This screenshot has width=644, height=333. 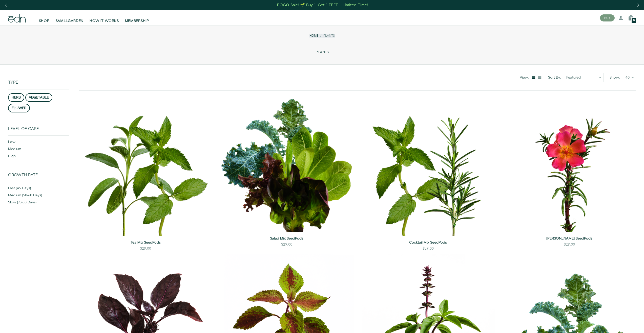 I want to click on span: PLANTS, so click(x=322, y=52).